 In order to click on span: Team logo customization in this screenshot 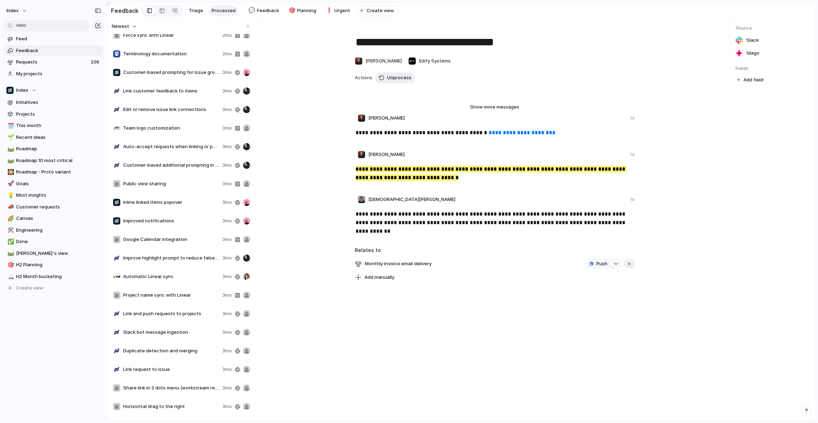, I will do `click(171, 128)`.